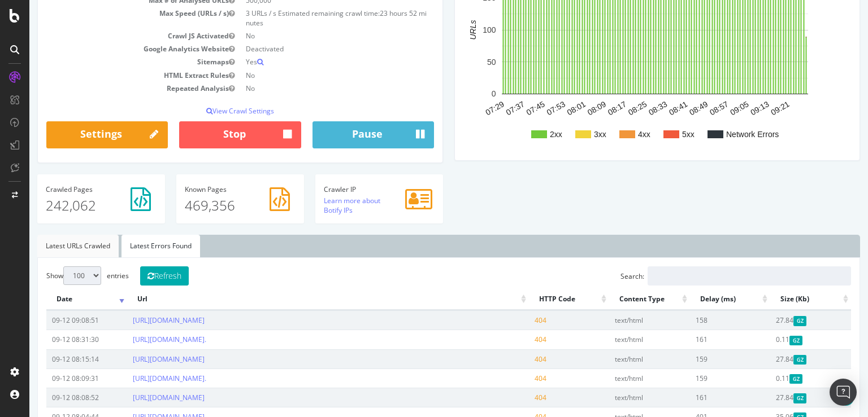 This screenshot has height=417, width=868. I want to click on a: Latest Errors Found, so click(131, 246).